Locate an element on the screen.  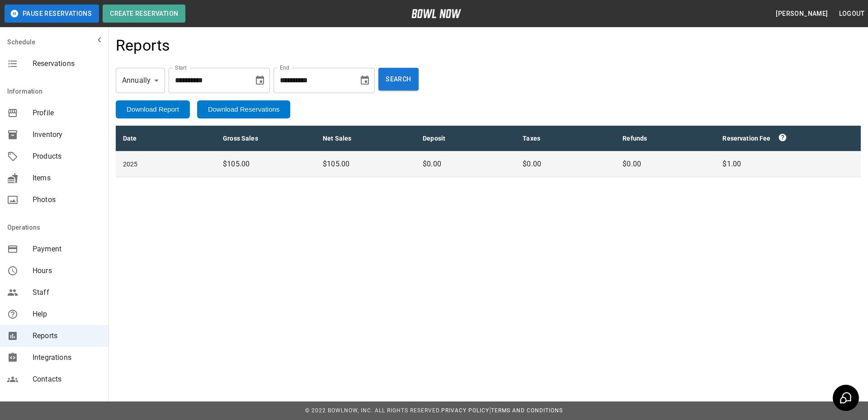
h4: Reports is located at coordinates (143, 45).